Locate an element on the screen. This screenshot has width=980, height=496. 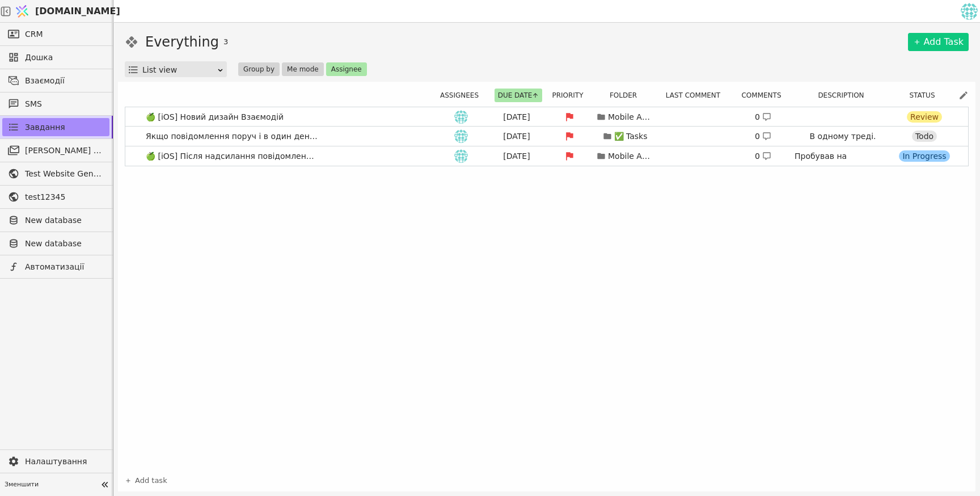
a: Взаємодії is located at coordinates (55, 80).